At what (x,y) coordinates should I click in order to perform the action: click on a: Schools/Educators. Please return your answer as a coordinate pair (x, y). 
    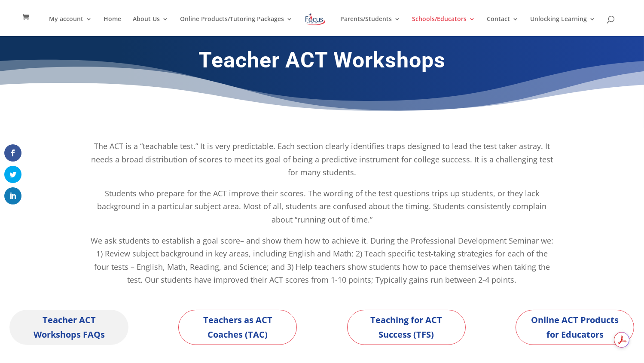
    Looking at the image, I should click on (443, 26).